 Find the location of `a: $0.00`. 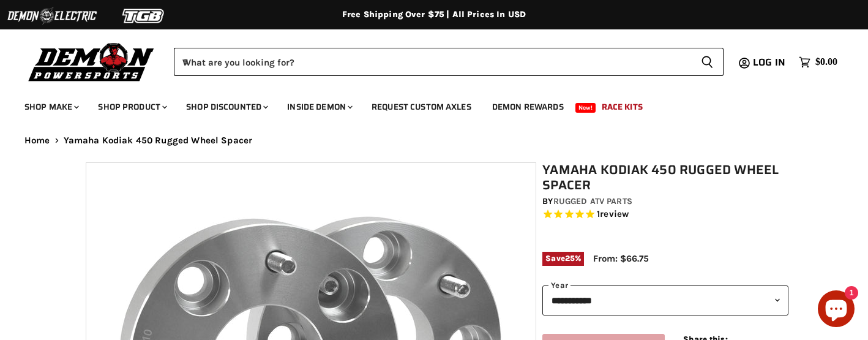

a: $0.00 is located at coordinates (818, 62).